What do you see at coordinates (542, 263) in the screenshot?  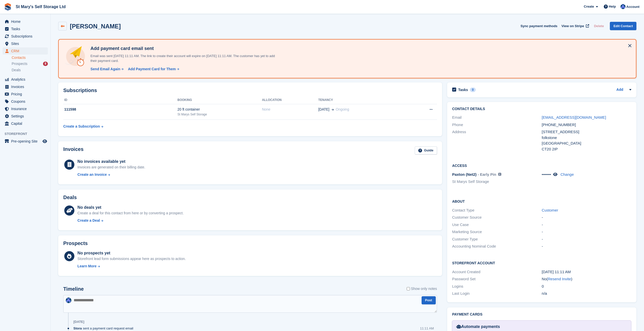 I see `h2: Storefront Account` at bounding box center [542, 263].